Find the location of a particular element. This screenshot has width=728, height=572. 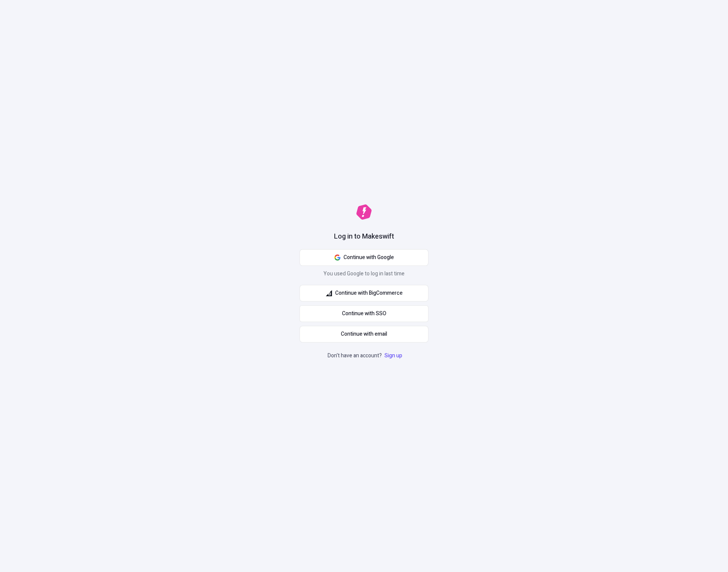

span: Continue with email is located at coordinates (364, 334).